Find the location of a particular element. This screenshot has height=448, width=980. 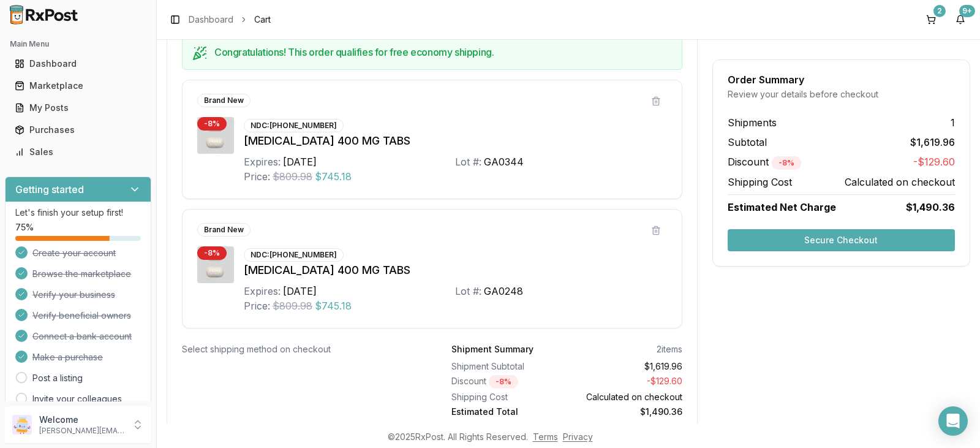

button: 2 is located at coordinates (931, 20).